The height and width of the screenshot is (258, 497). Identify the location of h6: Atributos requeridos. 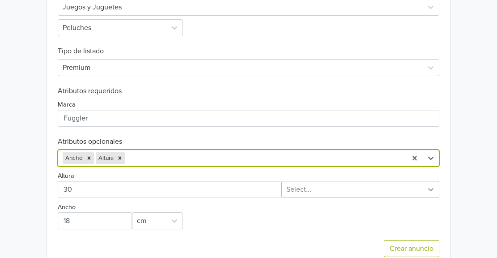
(248, 91).